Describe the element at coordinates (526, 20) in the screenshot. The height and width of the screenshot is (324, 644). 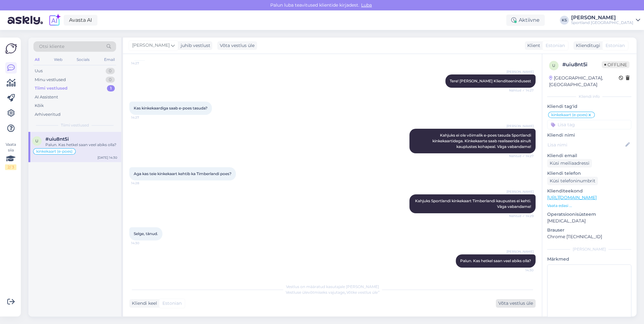
I see `div: Aktiivne` at that location.